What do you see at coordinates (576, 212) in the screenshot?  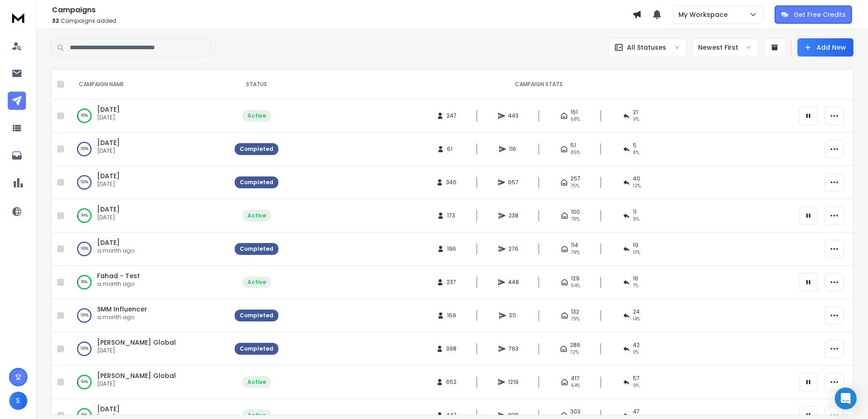 I see `span: 100` at bounding box center [576, 212].